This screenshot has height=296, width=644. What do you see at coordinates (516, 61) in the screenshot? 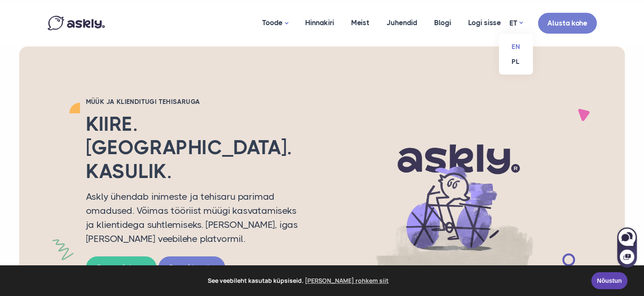
I see `a: PL` at bounding box center [516, 61].